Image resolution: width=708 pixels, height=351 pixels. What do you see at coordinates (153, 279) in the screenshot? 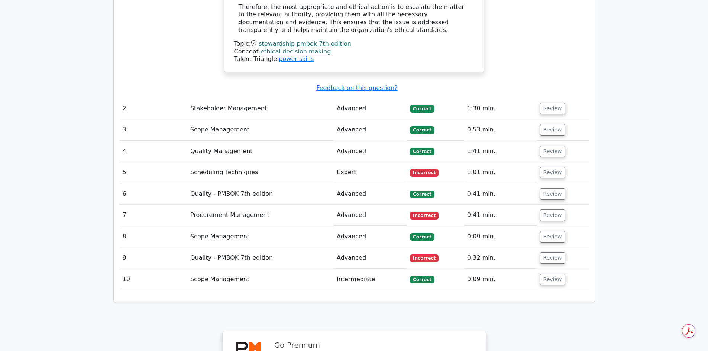
I see `td: 10` at bounding box center [153, 279].